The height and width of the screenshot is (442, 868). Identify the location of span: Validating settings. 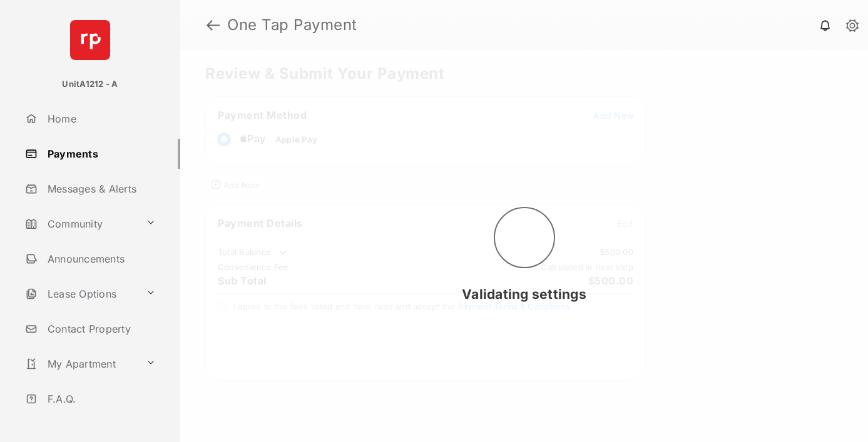
(524, 294).